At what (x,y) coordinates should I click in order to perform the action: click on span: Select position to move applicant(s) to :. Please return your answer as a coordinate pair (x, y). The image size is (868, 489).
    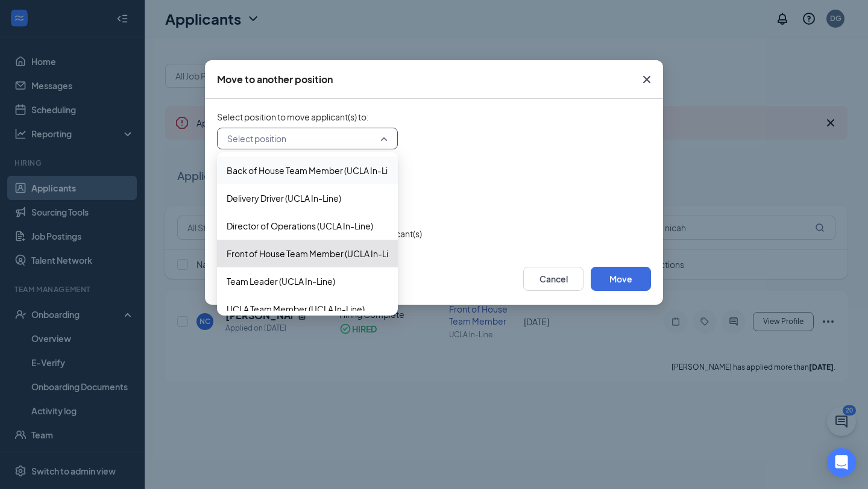
    Looking at the image, I should click on (434, 117).